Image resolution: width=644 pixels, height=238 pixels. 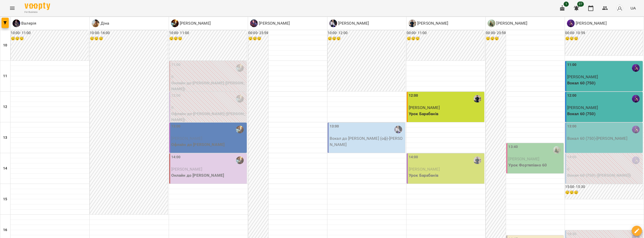 What do you see at coordinates (349, 23) in the screenshot?
I see `div: Ольга` at bounding box center [349, 23].